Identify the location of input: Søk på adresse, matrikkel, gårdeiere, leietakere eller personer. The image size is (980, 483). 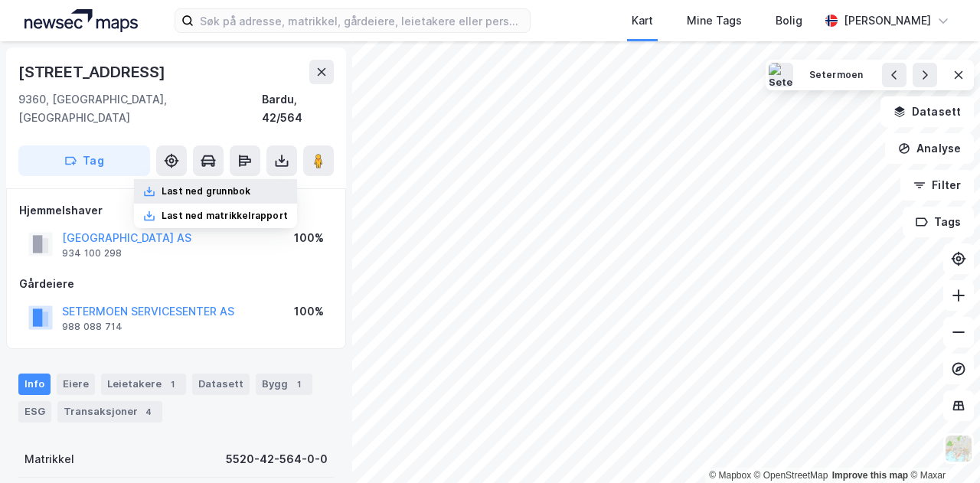
(361, 20).